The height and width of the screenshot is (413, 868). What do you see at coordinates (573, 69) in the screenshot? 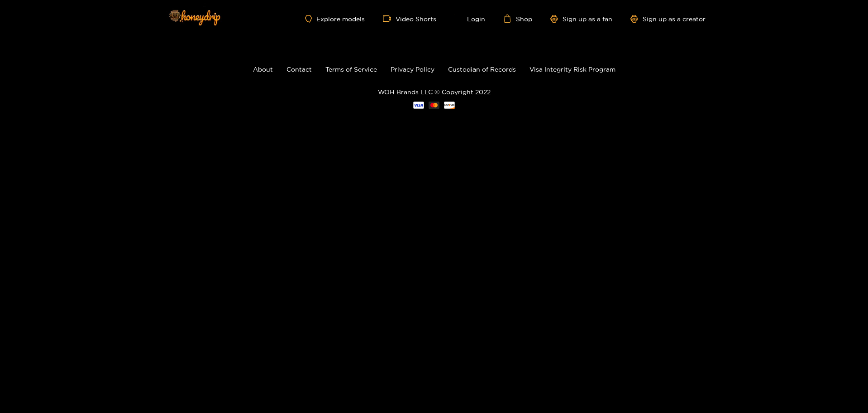
I see `a: Visa Integrity Risk Program` at bounding box center [573, 69].